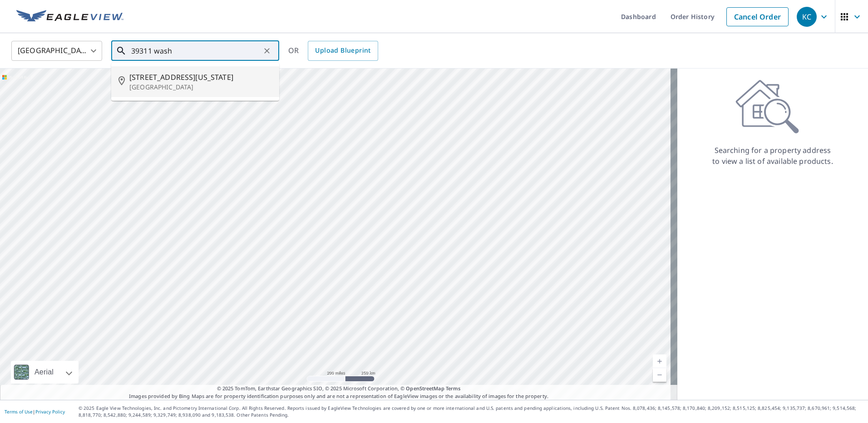 The height and width of the screenshot is (423, 868). Describe the element at coordinates (343, 50) in the screenshot. I see `span: Upload Blueprint` at that location.